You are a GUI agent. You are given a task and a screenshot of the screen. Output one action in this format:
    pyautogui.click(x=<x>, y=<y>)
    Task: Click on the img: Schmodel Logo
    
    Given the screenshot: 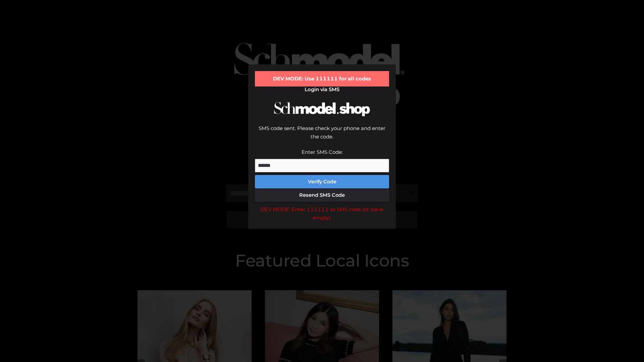 What is the action you would take?
    pyautogui.click(x=322, y=109)
    